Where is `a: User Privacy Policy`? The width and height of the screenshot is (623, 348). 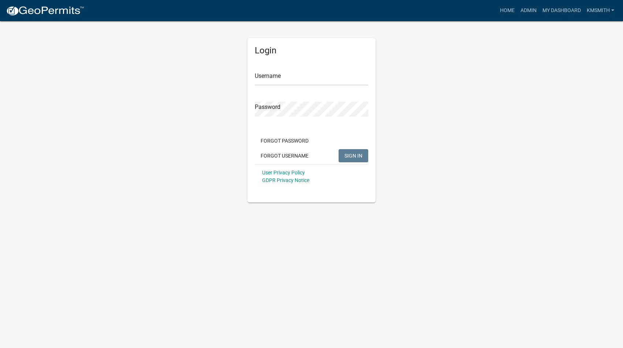 a: User Privacy Policy is located at coordinates (283, 173).